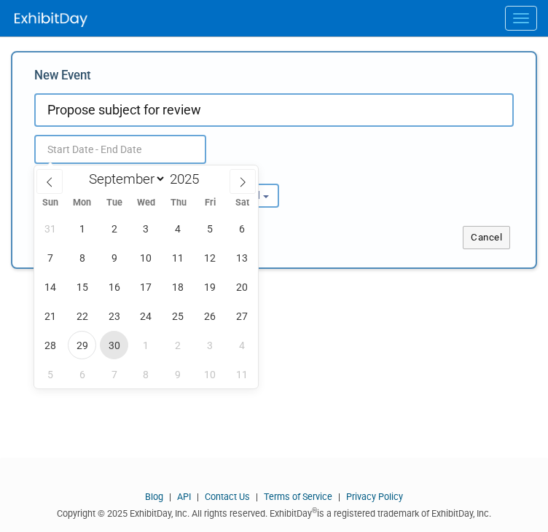 The height and width of the screenshot is (532, 548). I want to click on span: September 20, 2025, so click(242, 286).